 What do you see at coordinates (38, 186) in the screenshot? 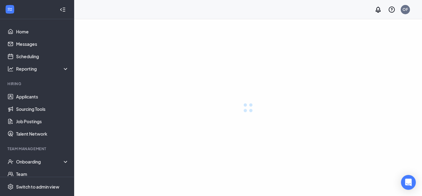
I see `div: Switch to admin view` at bounding box center [38, 186].